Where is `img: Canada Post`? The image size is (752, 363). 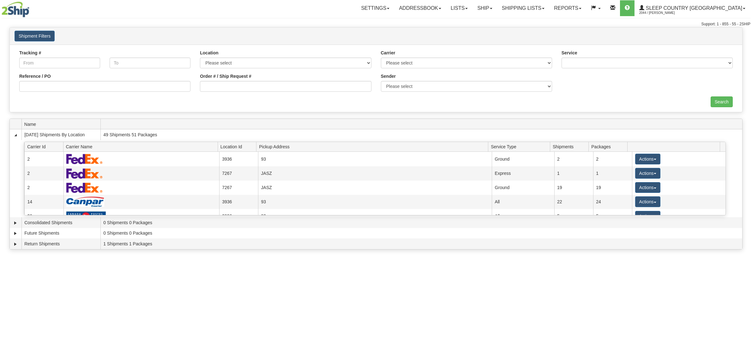
img: Canada Post is located at coordinates (86, 216).